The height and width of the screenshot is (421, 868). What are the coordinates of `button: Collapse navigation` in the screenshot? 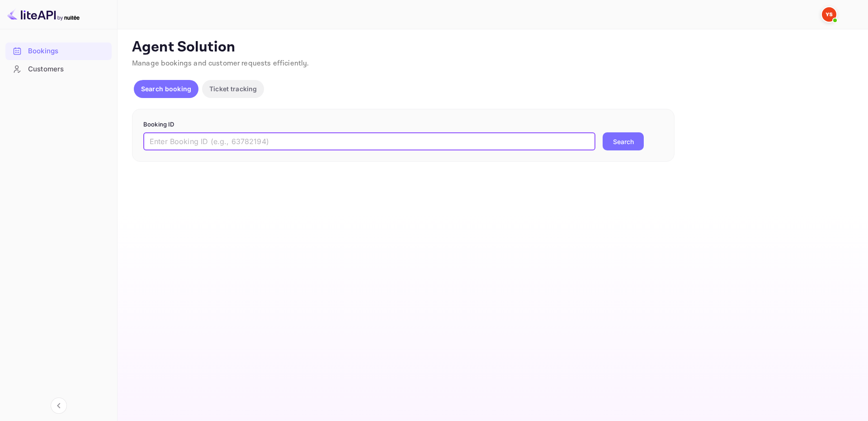 It's located at (59, 406).